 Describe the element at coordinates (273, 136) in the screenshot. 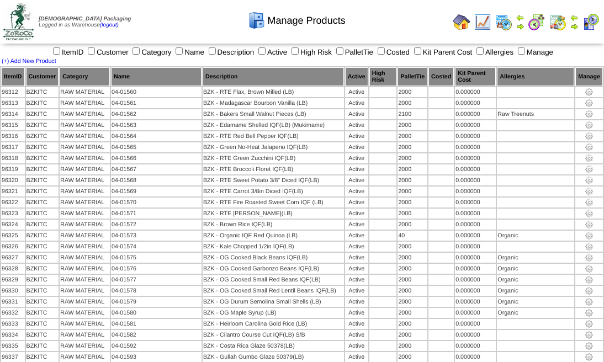

I see `td: BZK - RTE Red Bell Pepper IQF(LB)` at that location.